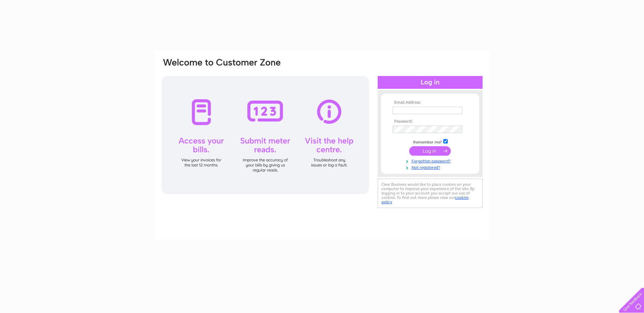 The width and height of the screenshot is (644, 313). I want to click on th: Password:, so click(430, 122).